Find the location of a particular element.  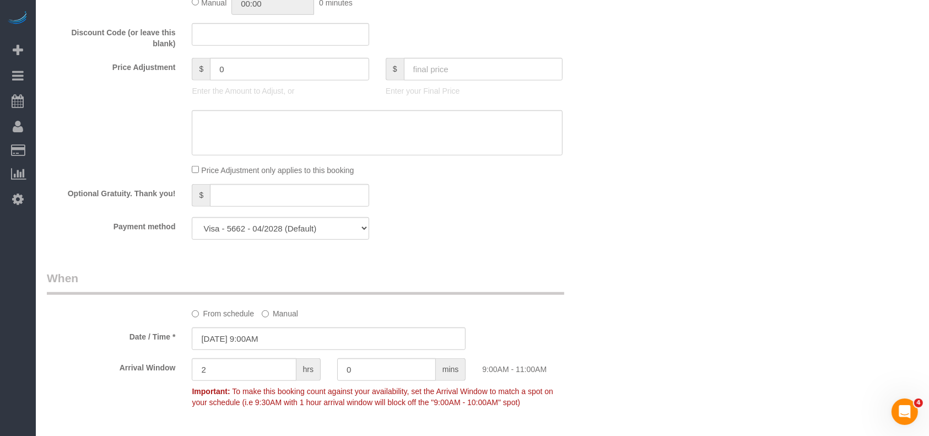

label: Discount Code (or leave this blank) is located at coordinates (111, 36).